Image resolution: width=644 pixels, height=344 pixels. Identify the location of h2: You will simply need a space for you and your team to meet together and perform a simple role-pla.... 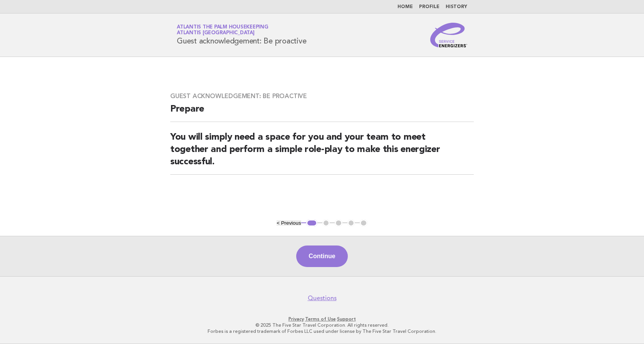
(322, 153).